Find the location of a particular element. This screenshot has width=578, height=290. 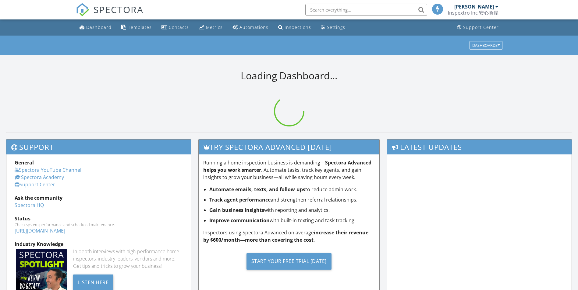

div: Automations is located at coordinates (254, 27).